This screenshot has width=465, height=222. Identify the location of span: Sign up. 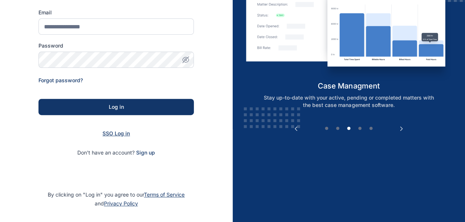
(145, 153).